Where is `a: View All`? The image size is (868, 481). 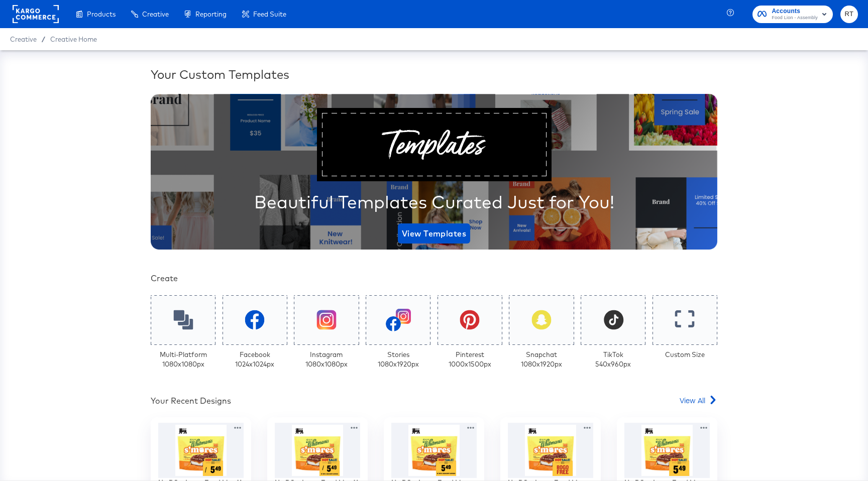
a: View All is located at coordinates (698, 403).